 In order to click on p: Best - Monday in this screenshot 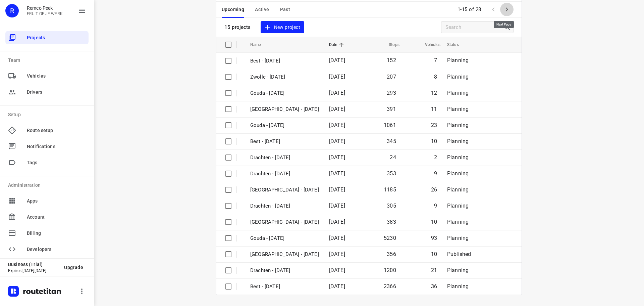, I will do `click(285, 286)`.